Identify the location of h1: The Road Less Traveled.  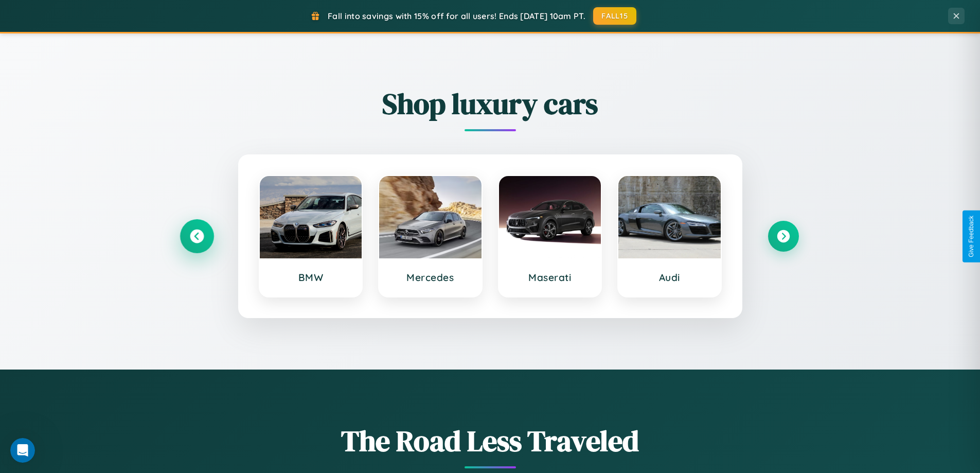
(490, 440).